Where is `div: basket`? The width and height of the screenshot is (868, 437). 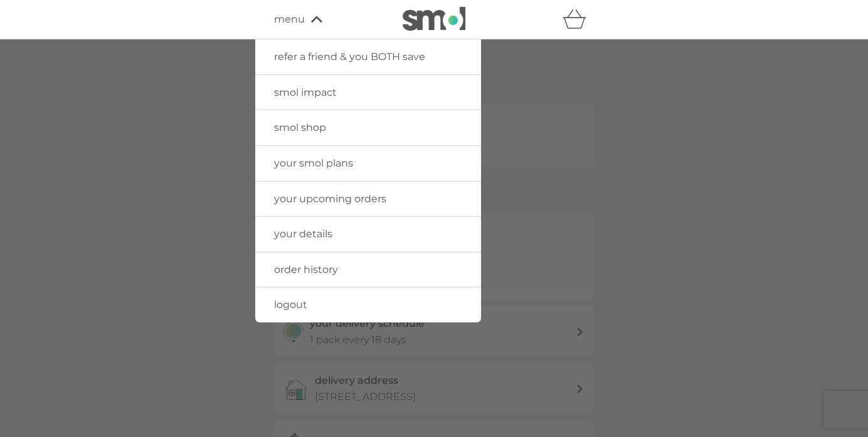
div: basket is located at coordinates (578, 20).